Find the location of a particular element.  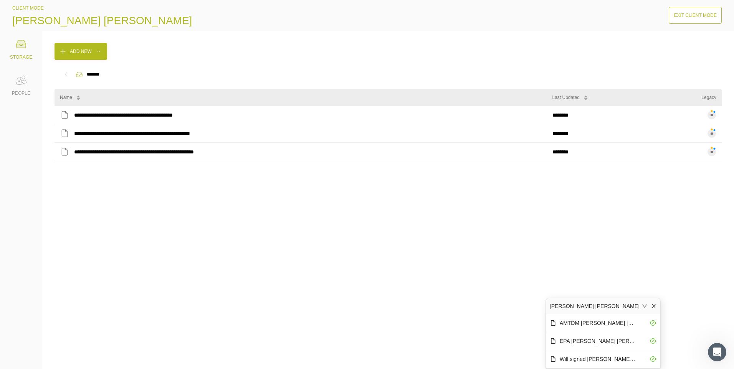

div: Add New is located at coordinates (81, 51).